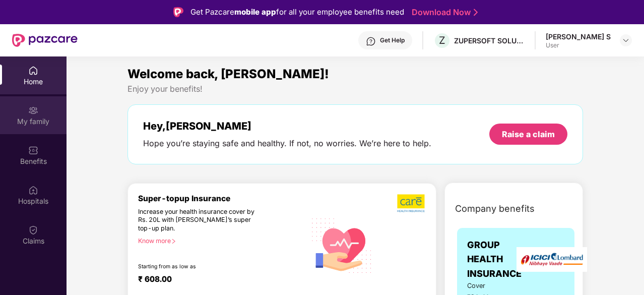 The image size is (644, 295). What do you see at coordinates (371, 42) in the screenshot?
I see `img: svg+xml;base64,PHN2ZyBpZD0iSGVscC0zMngzMiIgeG1sbnM9Imh0dHA6Ly93d3cudzMub3JnLzIwMDAvc3ZnIiB3aWR0aD...` at bounding box center [371, 42].